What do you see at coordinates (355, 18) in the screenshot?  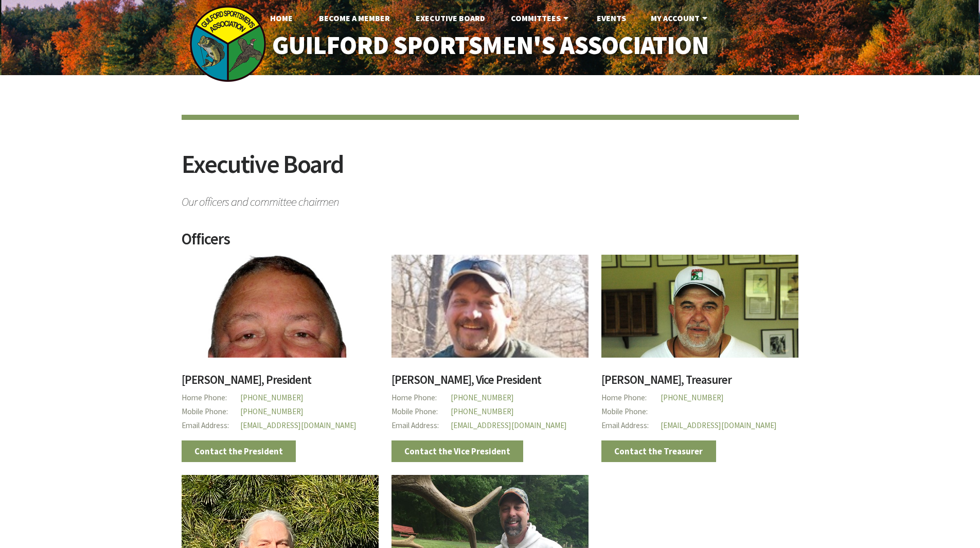 I see `a: Become A Member` at bounding box center [355, 18].